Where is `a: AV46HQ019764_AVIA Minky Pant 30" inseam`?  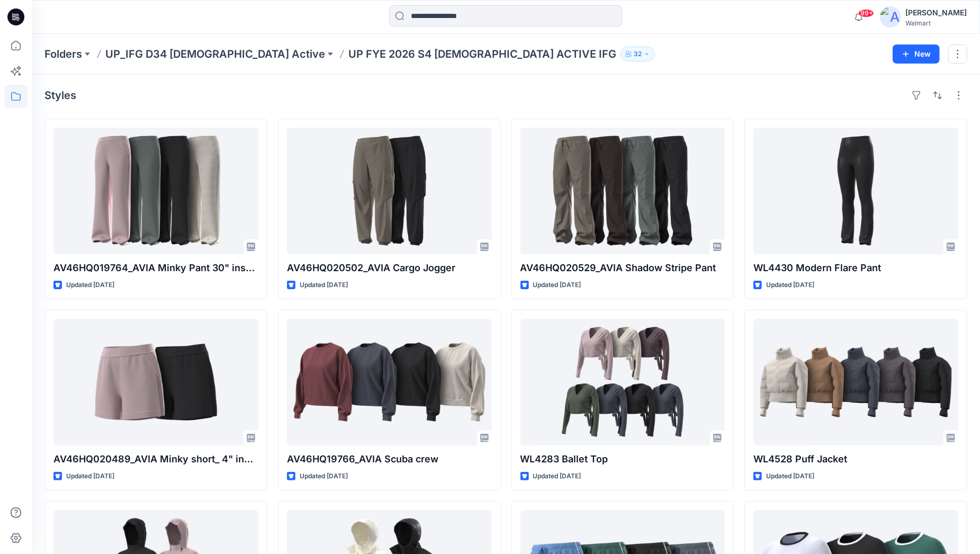
a: AV46HQ019764_AVIA Minky Pant 30" inseam is located at coordinates (155, 191).